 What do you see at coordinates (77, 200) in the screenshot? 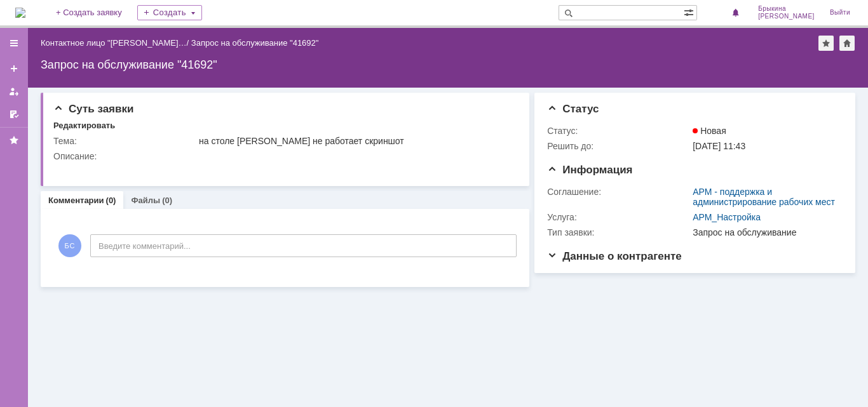
I see `a: Комментарии` at bounding box center [77, 200].